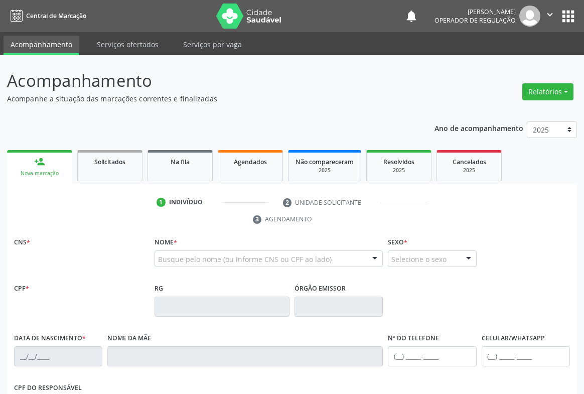  What do you see at coordinates (397, 242) in the screenshot?
I see `label: Sexo` at bounding box center [397, 242].